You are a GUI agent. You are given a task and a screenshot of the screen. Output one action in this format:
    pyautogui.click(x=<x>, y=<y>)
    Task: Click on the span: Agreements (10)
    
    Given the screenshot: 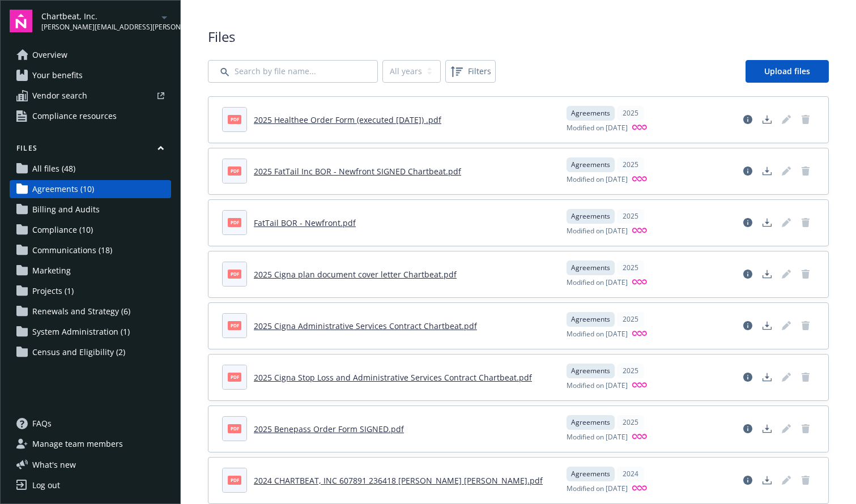 What is the action you would take?
    pyautogui.click(x=63, y=189)
    